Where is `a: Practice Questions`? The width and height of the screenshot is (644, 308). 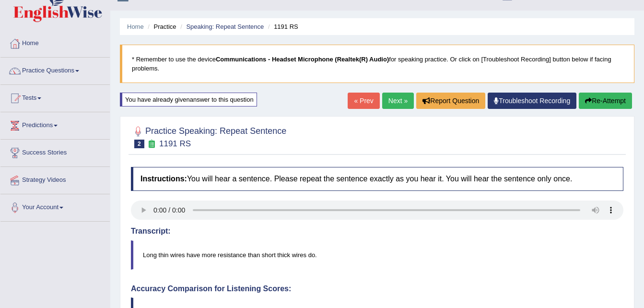 a: Practice Questions is located at coordinates (56, 69).